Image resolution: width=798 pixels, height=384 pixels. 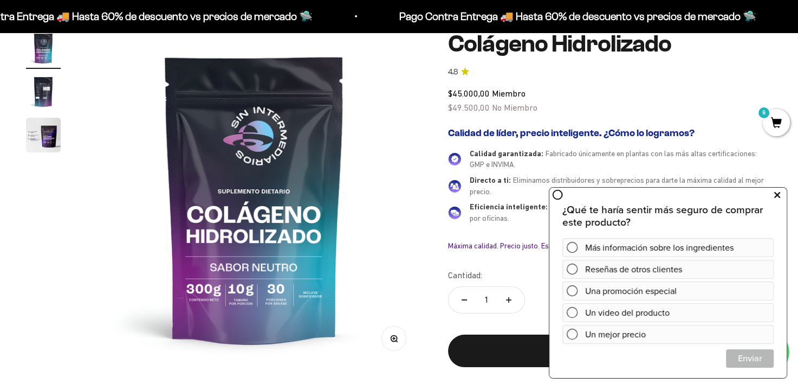 What do you see at coordinates (574, 16) in the screenshot?
I see `p: Pago Contra Entrega 🚚 Hasta 60% de descuento vs precios de mercado 🛸` at bounding box center [574, 16].